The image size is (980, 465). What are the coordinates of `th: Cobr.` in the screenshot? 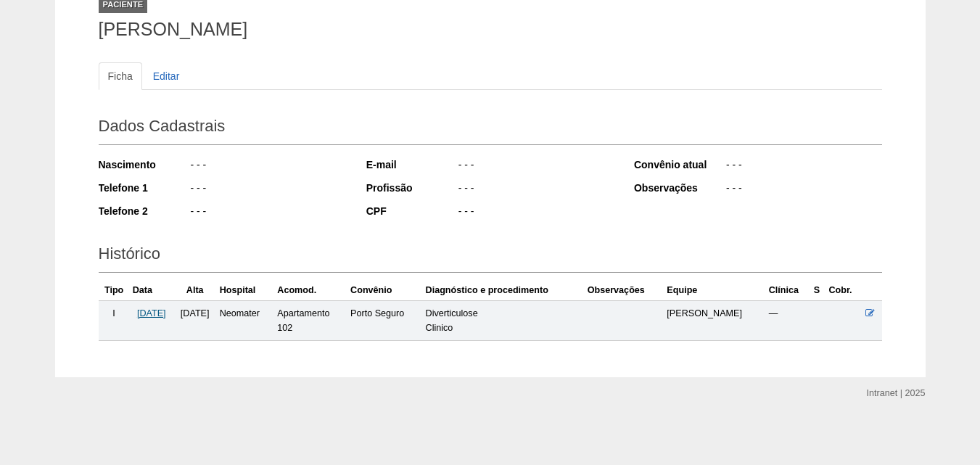 It's located at (844, 291).